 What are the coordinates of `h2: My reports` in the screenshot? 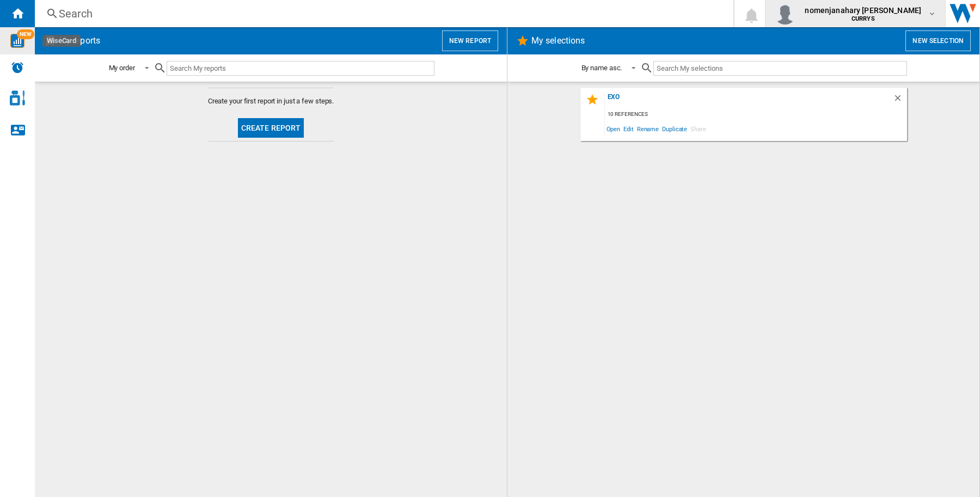 It's located at (80, 41).